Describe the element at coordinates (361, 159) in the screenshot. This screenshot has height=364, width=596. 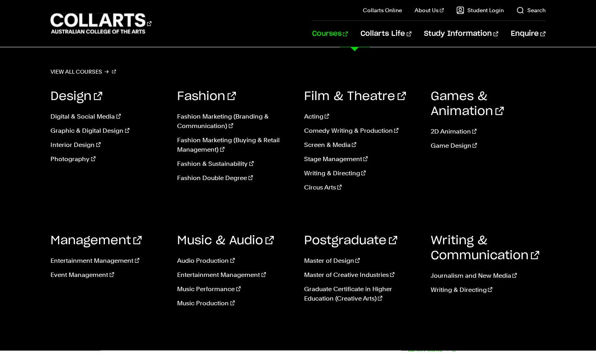
I see `a: Stage Management` at that location.